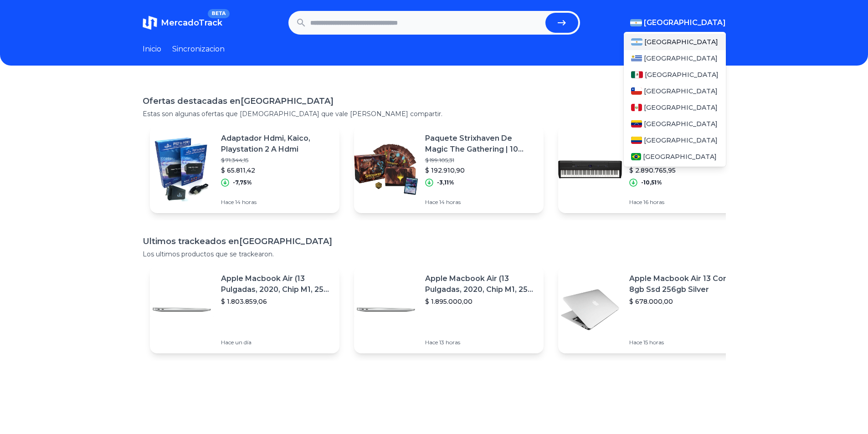  What do you see at coordinates (637, 140) in the screenshot?
I see `img: Colombia` at bounding box center [637, 140].